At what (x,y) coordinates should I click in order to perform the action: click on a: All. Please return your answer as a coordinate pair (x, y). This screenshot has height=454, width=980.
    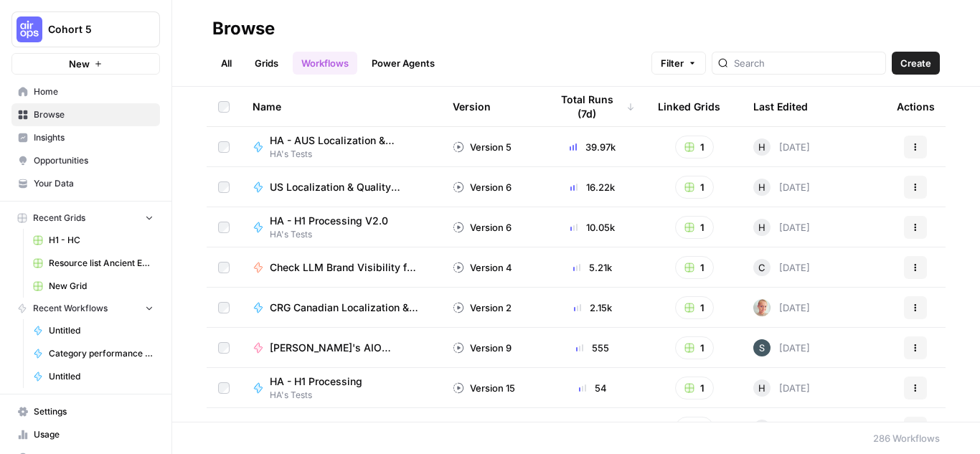
    Looking at the image, I should click on (226, 63).